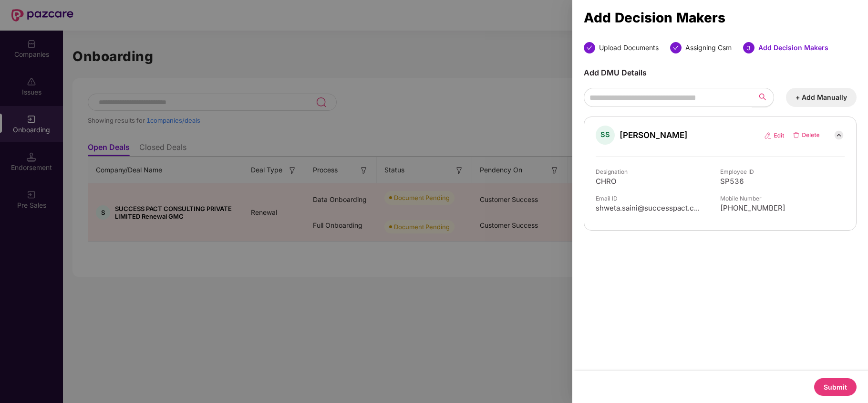 This screenshot has height=403, width=868. I want to click on span: CHRO, so click(658, 182).